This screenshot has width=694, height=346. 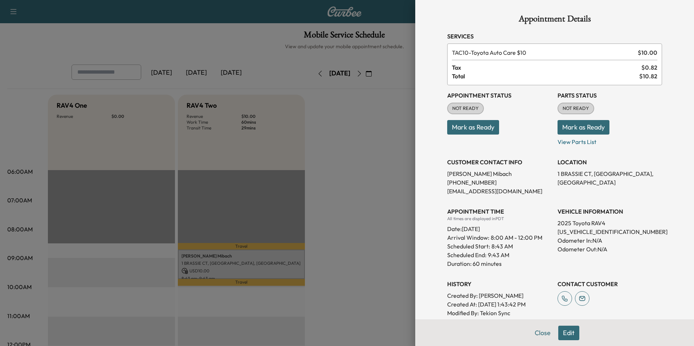 I want to click on p: Odometer In: N/A, so click(x=609, y=241).